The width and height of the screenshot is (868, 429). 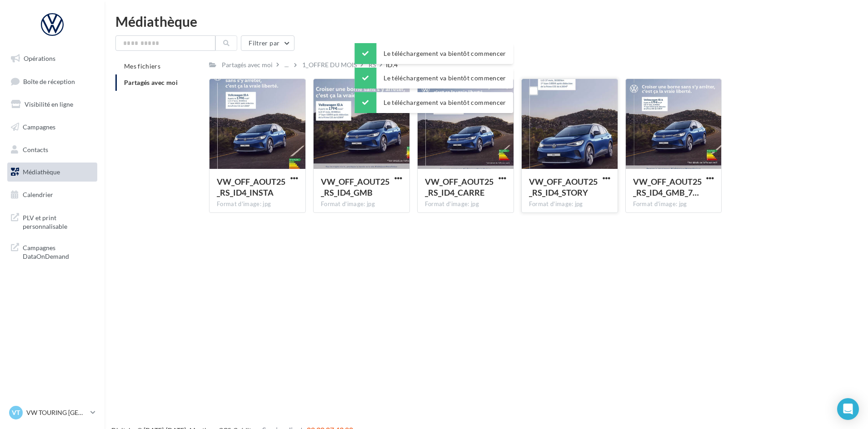 What do you see at coordinates (247, 65) in the screenshot?
I see `div: Partagés avec moi` at bounding box center [247, 65].